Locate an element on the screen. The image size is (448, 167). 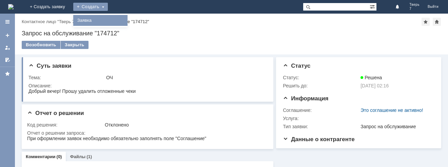
a: Перейти на домашнюю страницу is located at coordinates (11, 7).